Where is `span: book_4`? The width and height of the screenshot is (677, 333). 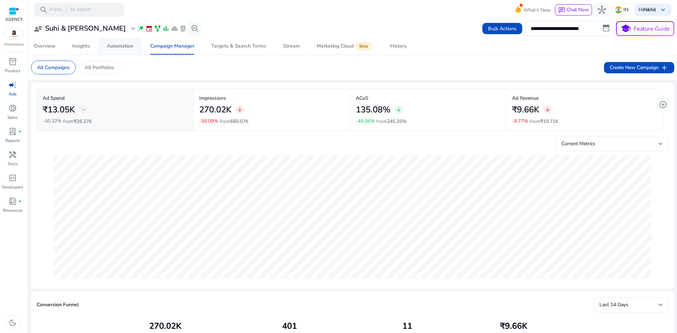
span: book_4 is located at coordinates (13, 201).